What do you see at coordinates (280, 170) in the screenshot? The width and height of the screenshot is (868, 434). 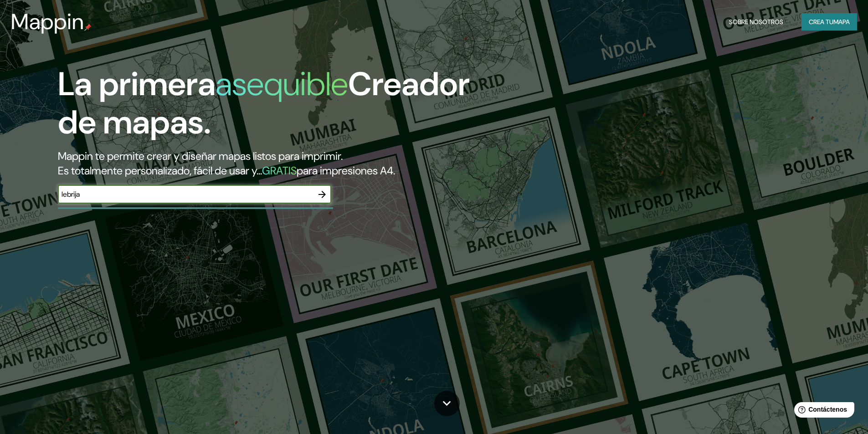 I see `font: GRATIS` at bounding box center [280, 170].